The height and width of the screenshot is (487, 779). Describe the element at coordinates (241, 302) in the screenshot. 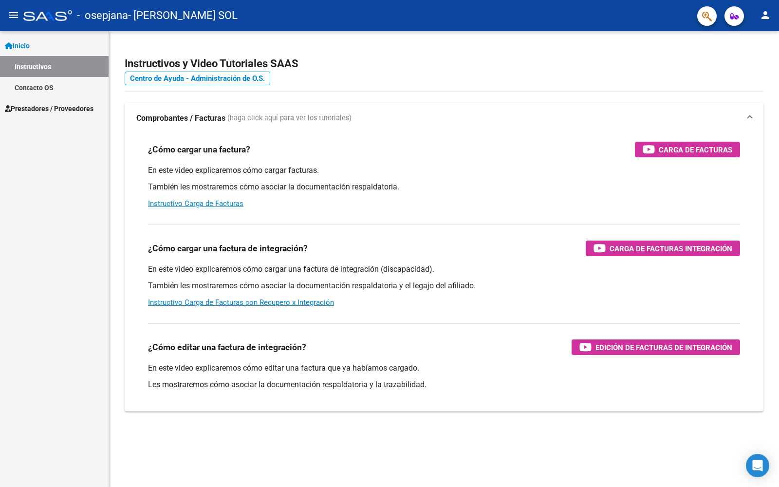

I see `a: Instructivo Carga de Facturas con Recupero x Integración` at that location.